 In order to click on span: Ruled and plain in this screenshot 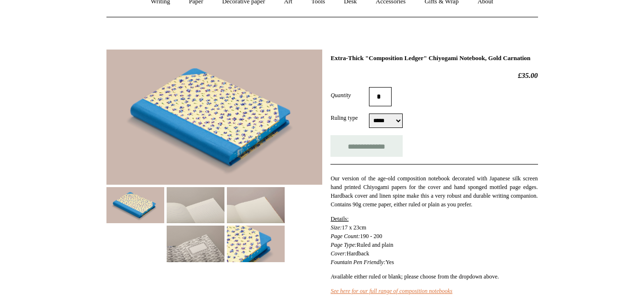, I will do `click(375, 245)`.